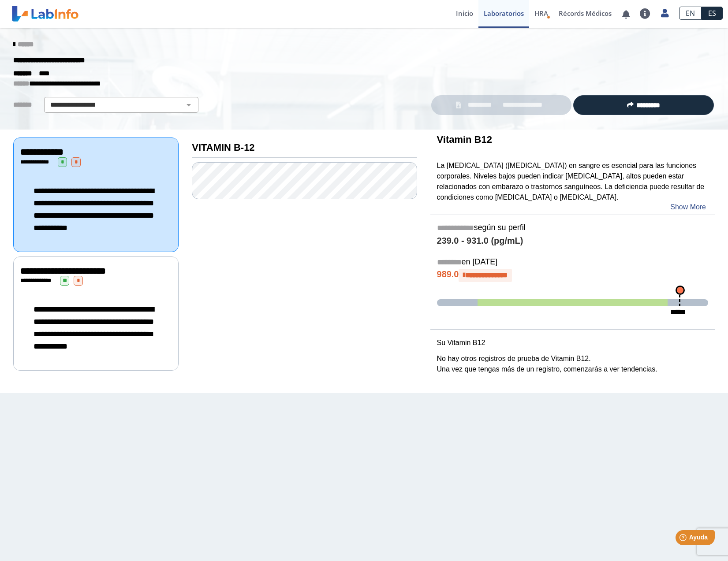 Image resolution: width=728 pixels, height=561 pixels. Describe the element at coordinates (690, 14) in the screenshot. I see `a: EN` at that location.